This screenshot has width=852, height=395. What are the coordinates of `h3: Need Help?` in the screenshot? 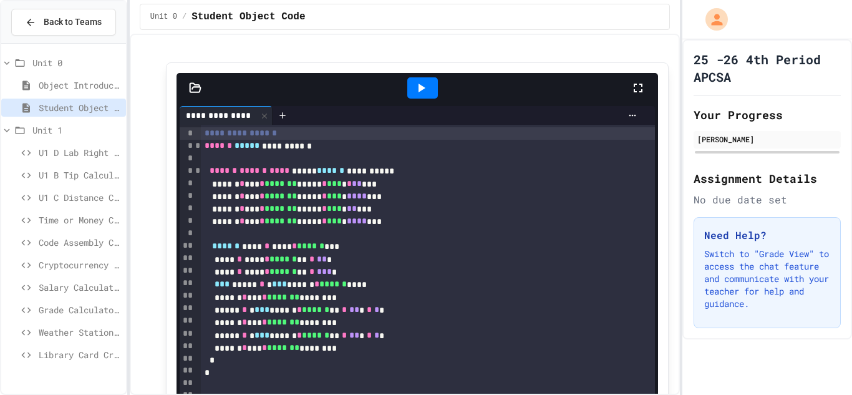 It's located at (767, 235).